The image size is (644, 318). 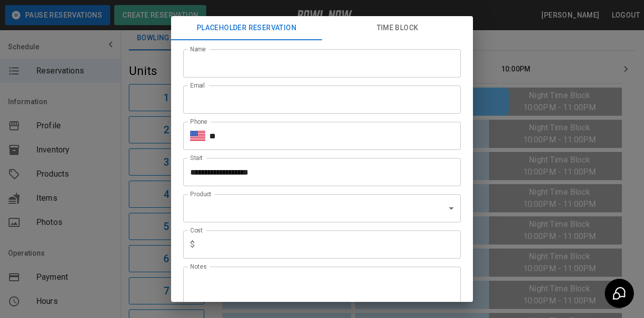 What do you see at coordinates (246, 28) in the screenshot?
I see `button: Placeholder Reservation` at bounding box center [246, 28].